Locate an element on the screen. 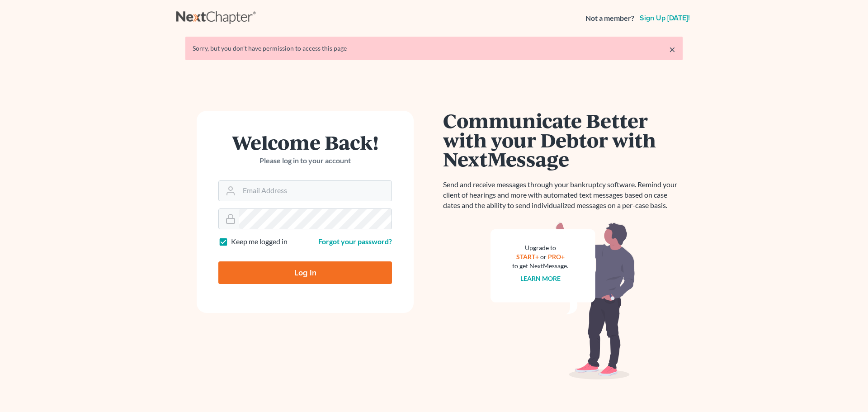 This screenshot has width=868, height=412. a: PRO+ is located at coordinates (556, 257).